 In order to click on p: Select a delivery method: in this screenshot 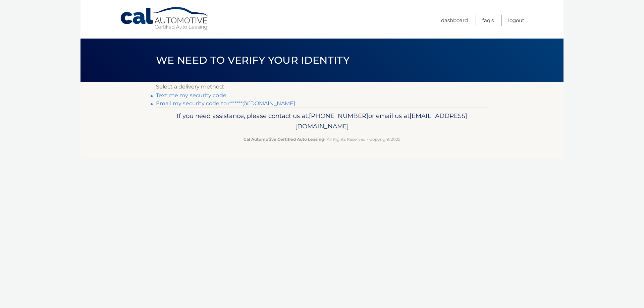, I will do `click(322, 87)`.